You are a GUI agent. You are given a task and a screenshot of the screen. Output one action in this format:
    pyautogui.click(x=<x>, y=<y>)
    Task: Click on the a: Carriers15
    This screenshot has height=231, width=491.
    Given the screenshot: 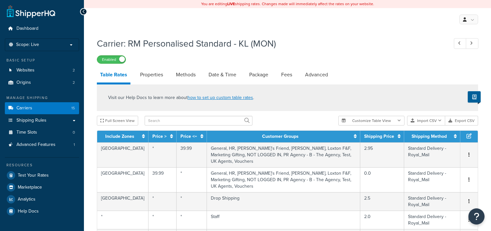 What is the action you would take?
    pyautogui.click(x=42, y=108)
    